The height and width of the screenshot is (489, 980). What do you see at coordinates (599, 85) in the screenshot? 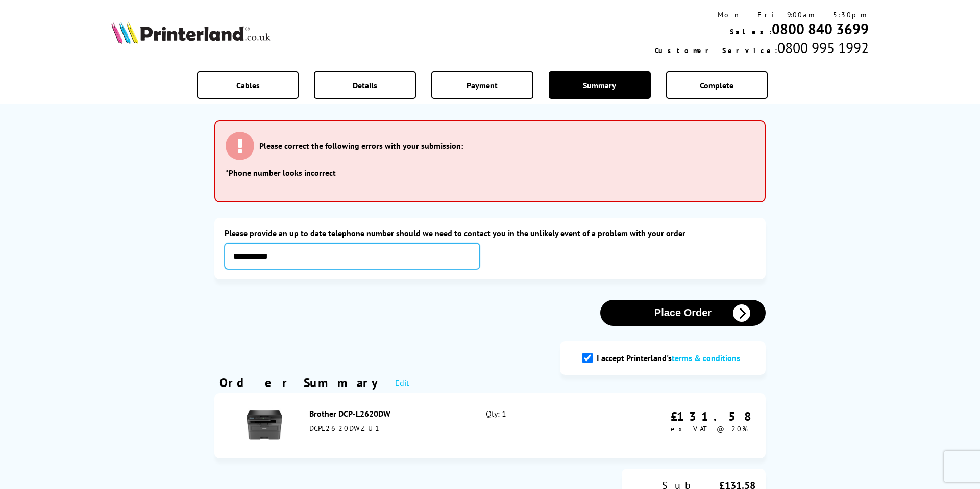
I see `span: Summary` at bounding box center [599, 85].